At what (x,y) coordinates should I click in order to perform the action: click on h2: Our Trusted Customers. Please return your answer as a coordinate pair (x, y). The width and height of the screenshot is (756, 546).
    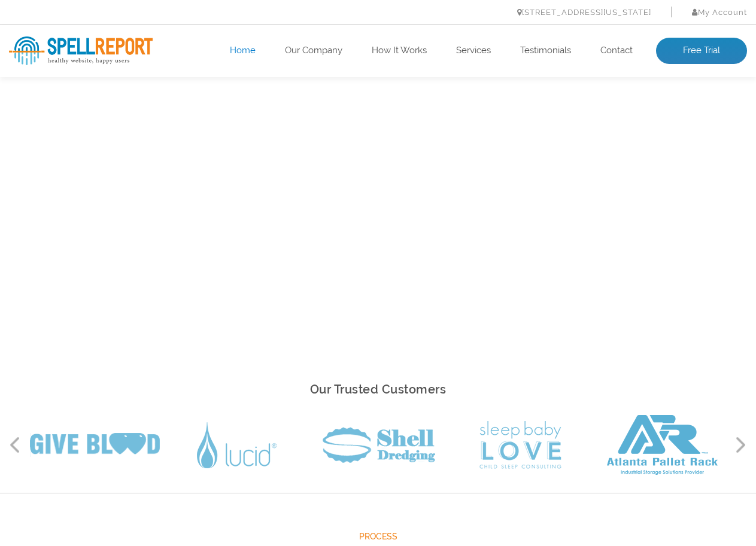
    Looking at the image, I should click on (378, 390).